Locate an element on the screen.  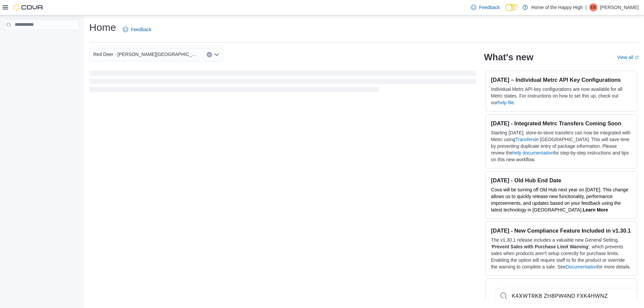
div: Emily Bye is located at coordinates (593, 7).